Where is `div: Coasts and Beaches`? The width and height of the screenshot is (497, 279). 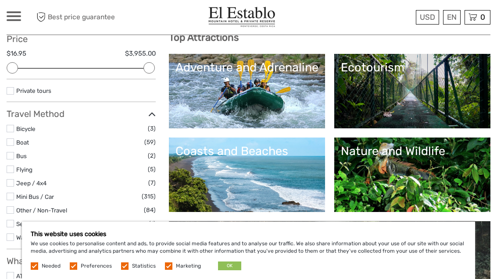 div: Coasts and Beaches is located at coordinates (247, 151).